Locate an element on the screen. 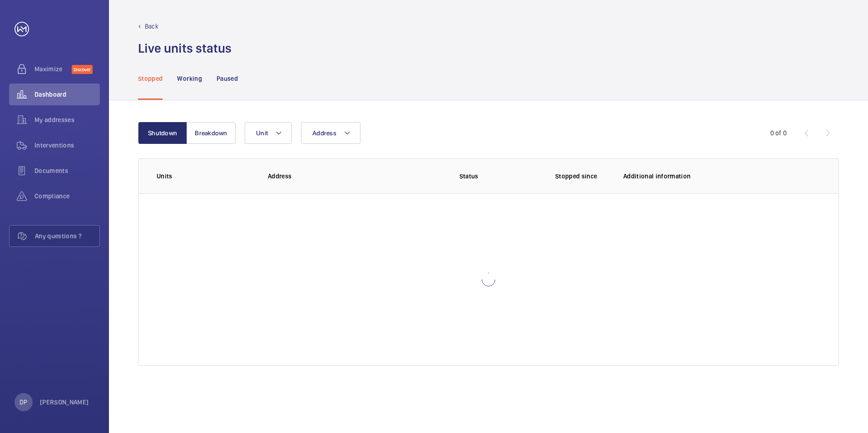 Image resolution: width=868 pixels, height=433 pixels. p: DP is located at coordinates (23, 402).